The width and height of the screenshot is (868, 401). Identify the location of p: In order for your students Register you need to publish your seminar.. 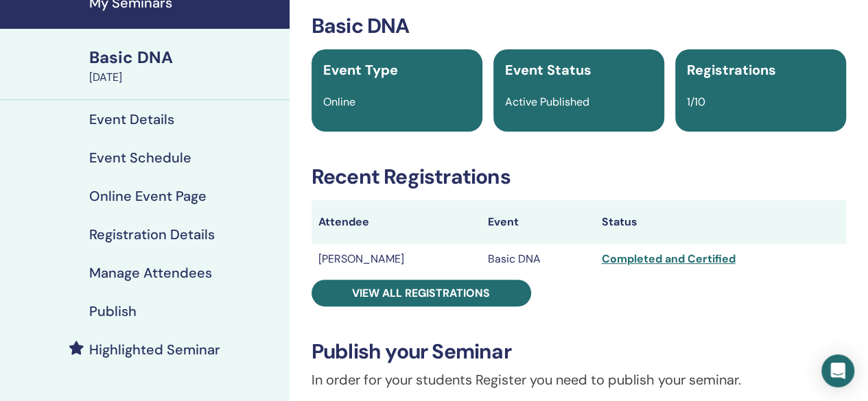
(578, 379).